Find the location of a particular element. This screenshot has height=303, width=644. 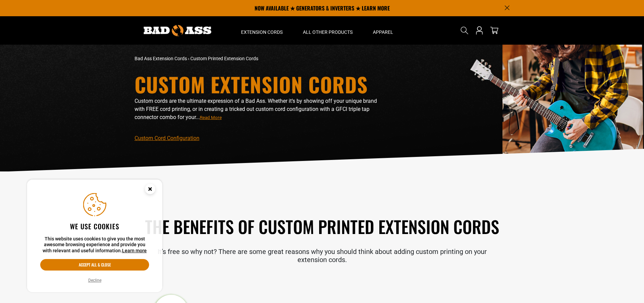

span: Custom Printed Extension Cords is located at coordinates (224, 59).